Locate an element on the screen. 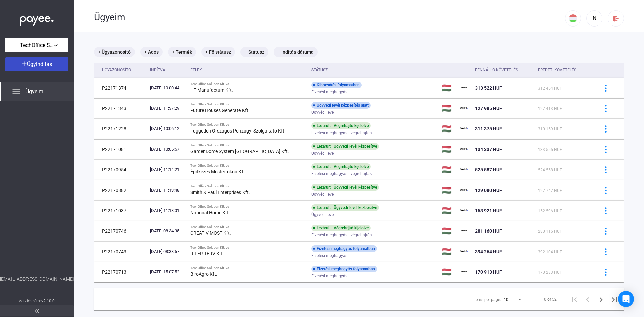 This screenshot has height=317, width=644. img: logout-red is located at coordinates (615, 18).